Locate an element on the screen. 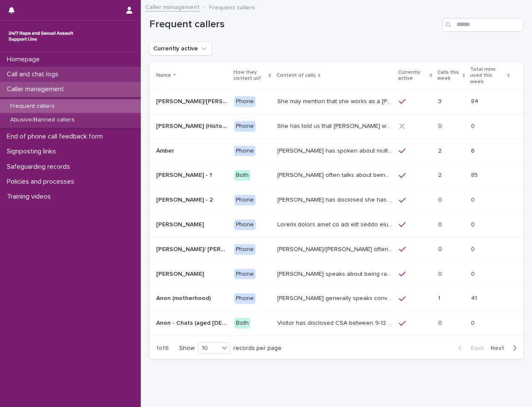 This screenshot has height=407, width=532. p: 84 is located at coordinates (475, 101).